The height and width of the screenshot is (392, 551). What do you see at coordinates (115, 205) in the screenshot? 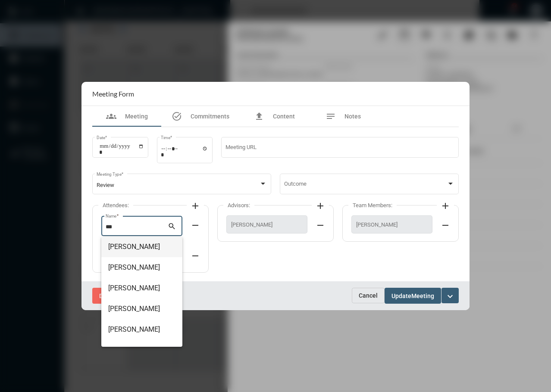
I see `label: Attendees:` at bounding box center [115, 205].